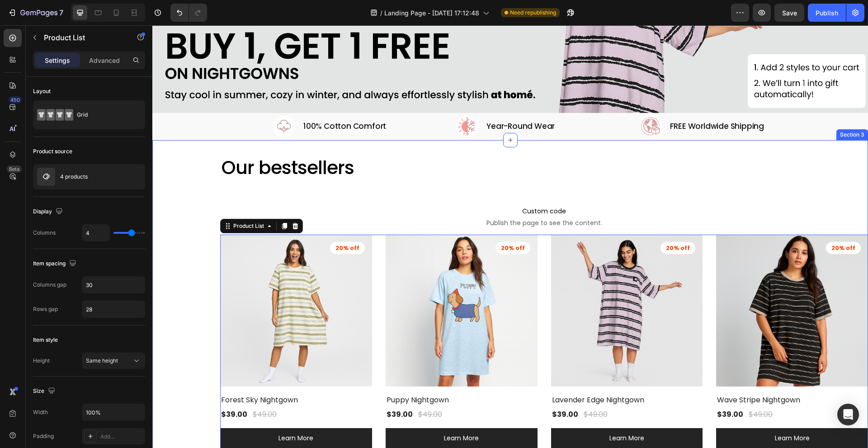 Image resolution: width=868 pixels, height=448 pixels. What do you see at coordinates (640, 285) in the screenshot?
I see `a: Wave Stripe Nightgown` at bounding box center [640, 285].